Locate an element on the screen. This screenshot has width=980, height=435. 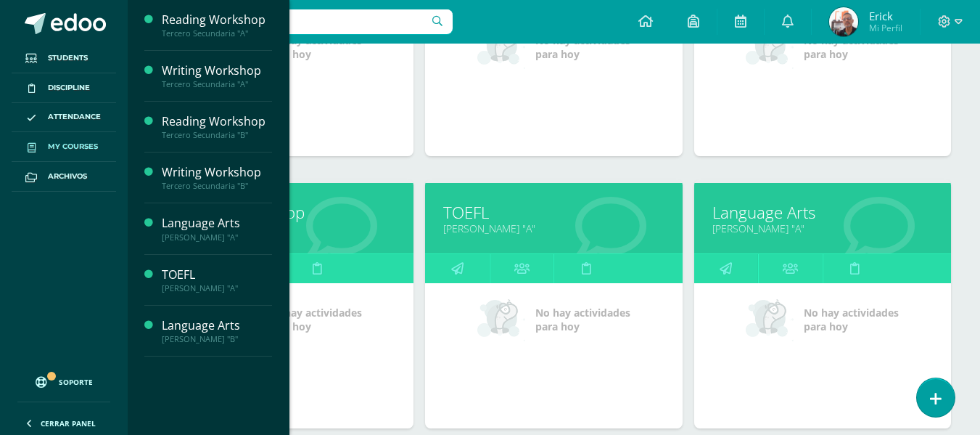
span: Cerrar panel is located at coordinates (68, 424).